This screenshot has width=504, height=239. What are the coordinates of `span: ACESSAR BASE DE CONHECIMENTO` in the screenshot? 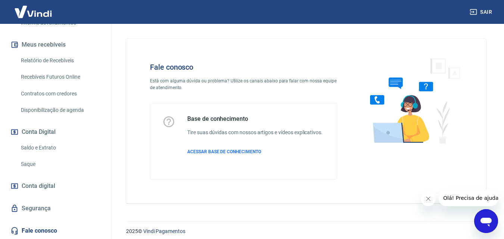 It's located at (224, 152).